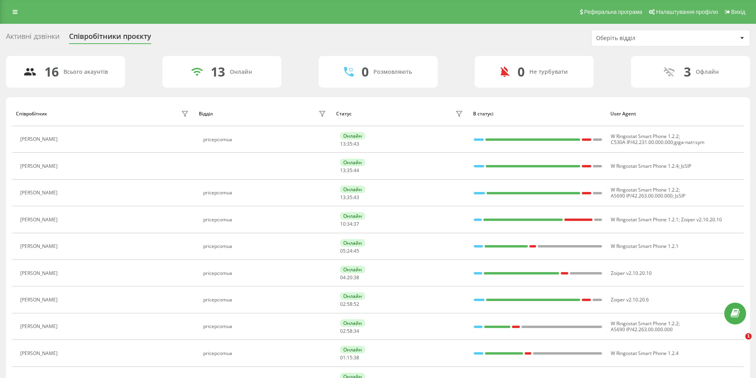 The image size is (756, 378). I want to click on div: Всього акаунтів, so click(86, 72).